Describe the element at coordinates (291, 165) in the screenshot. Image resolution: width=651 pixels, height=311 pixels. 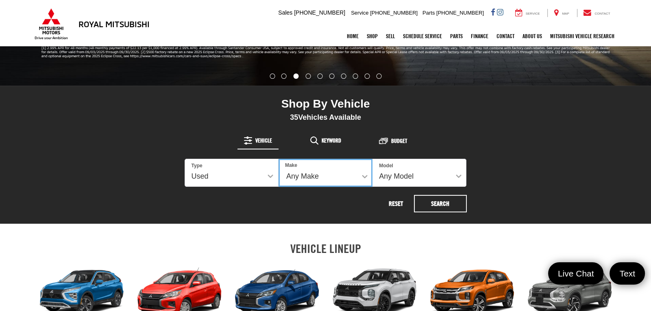
I see `label: Make` at that location.